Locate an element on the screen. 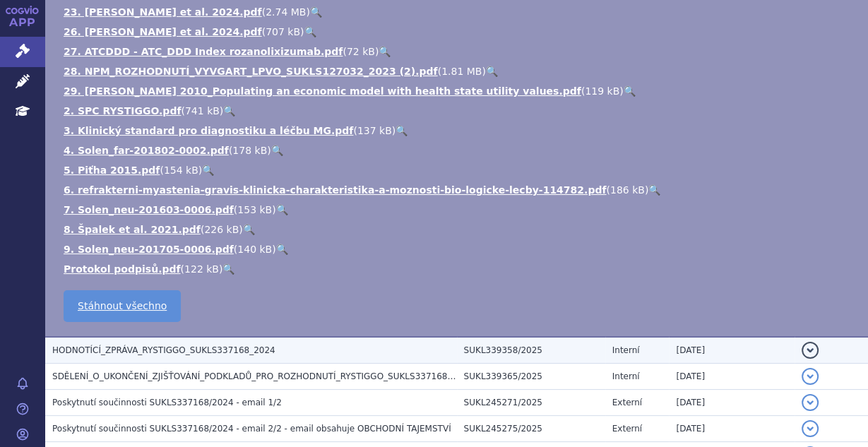 The width and height of the screenshot is (868, 447). a: 8. Špalek et al. 2021.pdf is located at coordinates (132, 230).